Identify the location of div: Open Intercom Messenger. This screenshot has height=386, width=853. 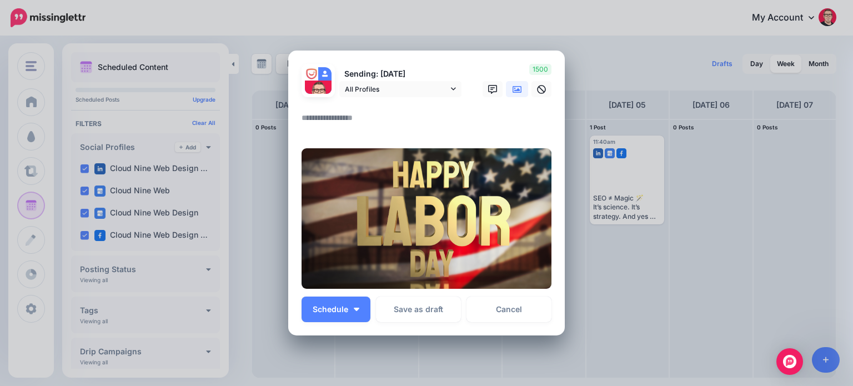
(789, 361).